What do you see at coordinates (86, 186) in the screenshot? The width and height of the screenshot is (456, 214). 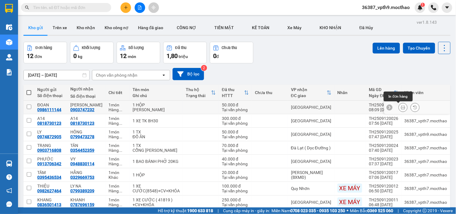 I see `div: LY NA` at bounding box center [86, 186].